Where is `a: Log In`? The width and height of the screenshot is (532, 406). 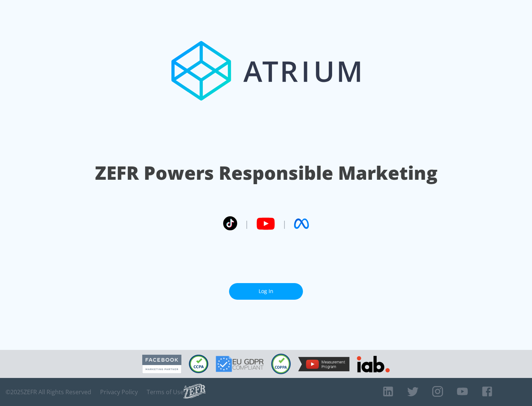
a: Log In is located at coordinates (266, 291).